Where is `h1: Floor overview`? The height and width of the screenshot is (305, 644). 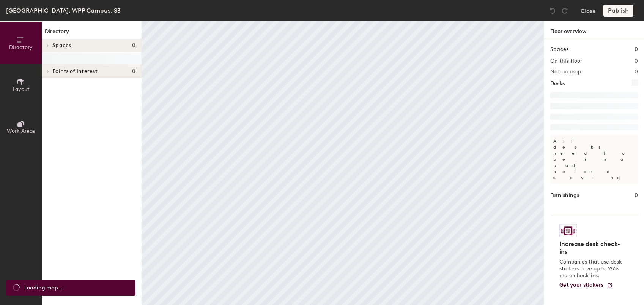 h1: Floor overview is located at coordinates (594, 30).